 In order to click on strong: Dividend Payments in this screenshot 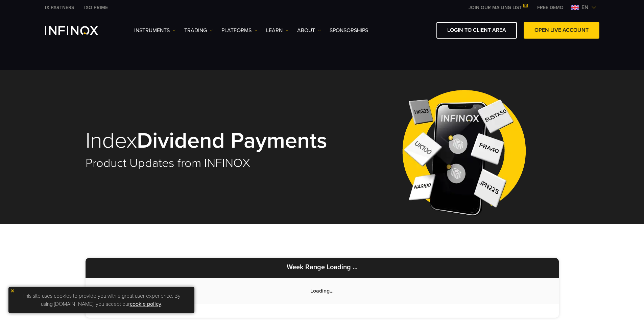, I will do `click(232, 141)`.